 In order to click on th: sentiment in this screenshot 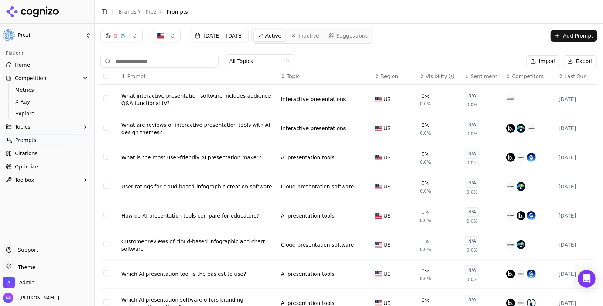, I will do `click(482, 76)`.